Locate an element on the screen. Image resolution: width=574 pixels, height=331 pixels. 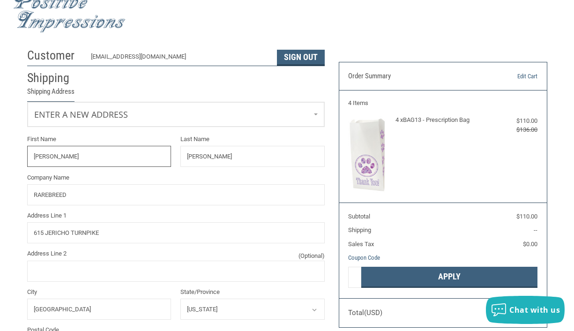
label: First Name is located at coordinates (99, 139).